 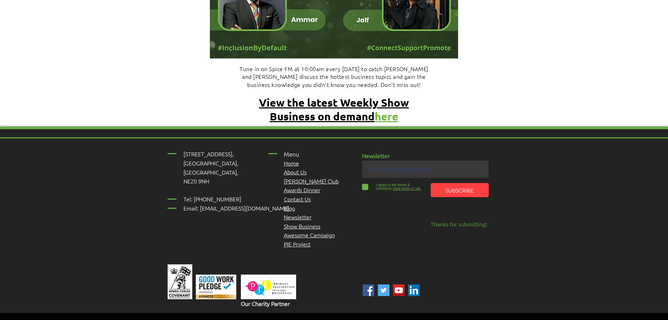 I want to click on span: View the latest Weekly Show Business on demand, so click(x=334, y=109).